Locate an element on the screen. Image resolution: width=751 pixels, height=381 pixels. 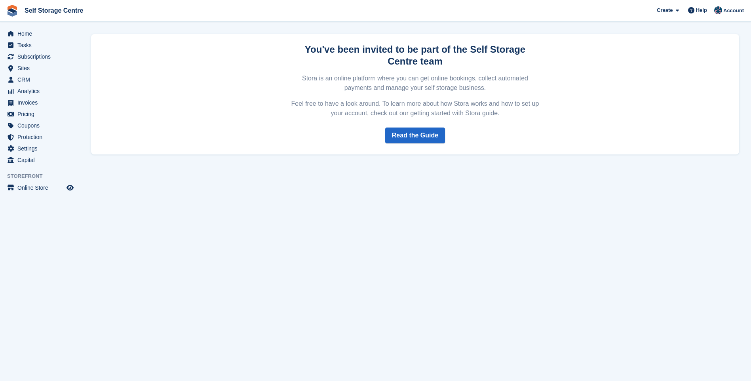
span: Online Store is located at coordinates (41, 188).